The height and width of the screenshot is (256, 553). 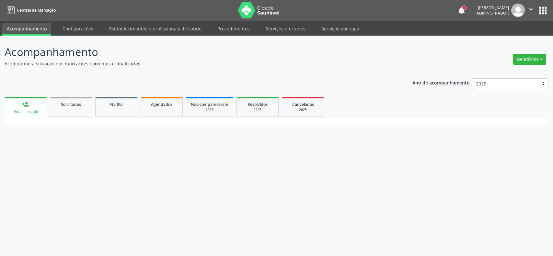 I want to click on button: apps, so click(x=542, y=10).